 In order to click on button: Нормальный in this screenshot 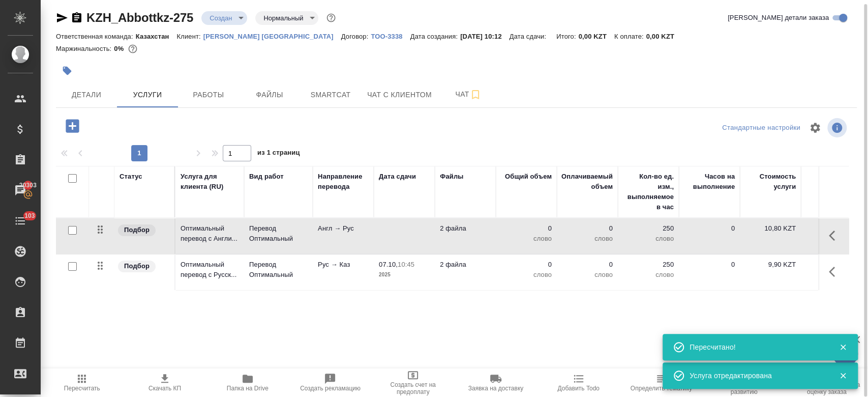, I will do `click(283, 18)`.